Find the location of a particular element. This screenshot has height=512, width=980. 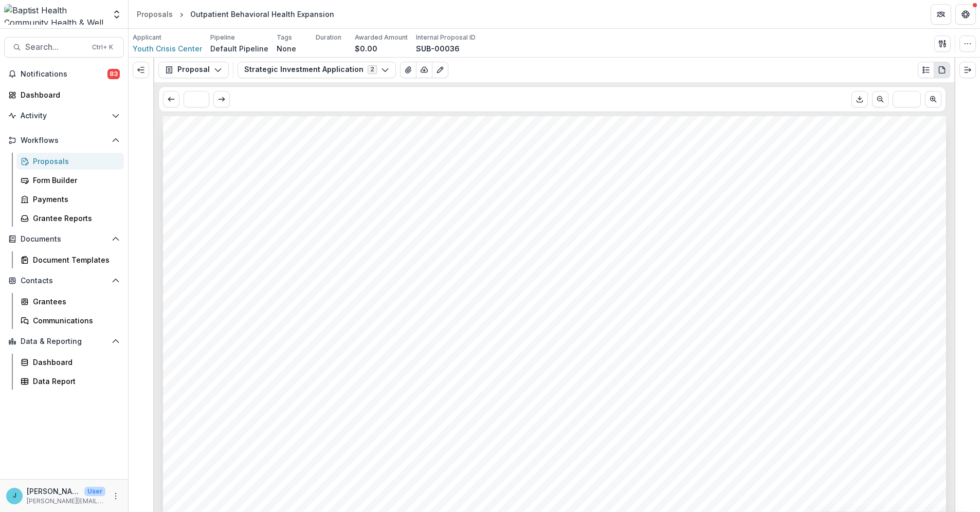

div: Grantees is located at coordinates (74, 301).